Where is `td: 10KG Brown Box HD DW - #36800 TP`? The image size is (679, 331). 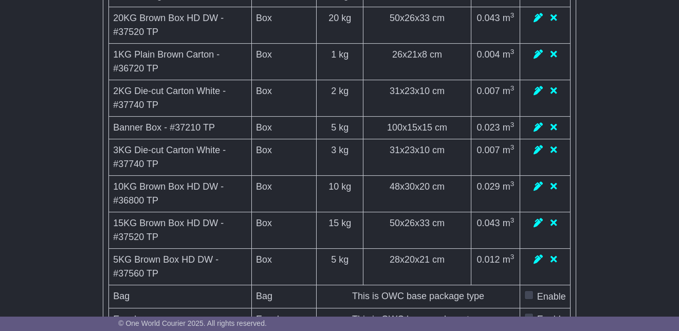 td: 10KG Brown Box HD DW - #36800 TP is located at coordinates (181, 193).